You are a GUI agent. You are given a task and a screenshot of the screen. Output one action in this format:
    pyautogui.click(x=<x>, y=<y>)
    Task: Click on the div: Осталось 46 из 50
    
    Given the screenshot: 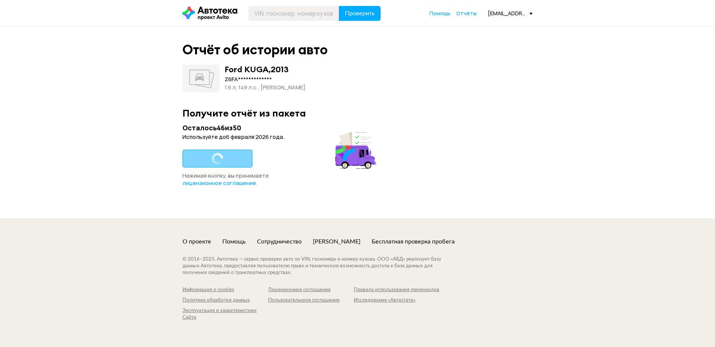 What is the action you would take?
    pyautogui.click(x=280, y=128)
    